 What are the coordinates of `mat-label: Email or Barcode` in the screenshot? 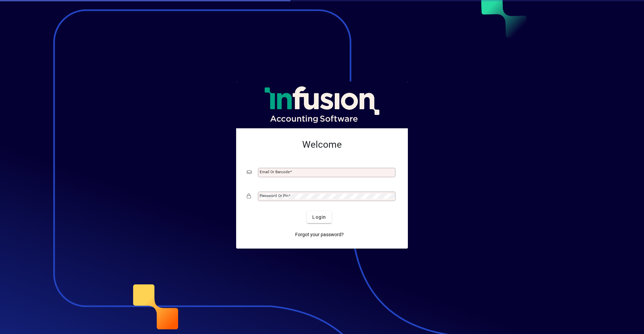 It's located at (275, 172).